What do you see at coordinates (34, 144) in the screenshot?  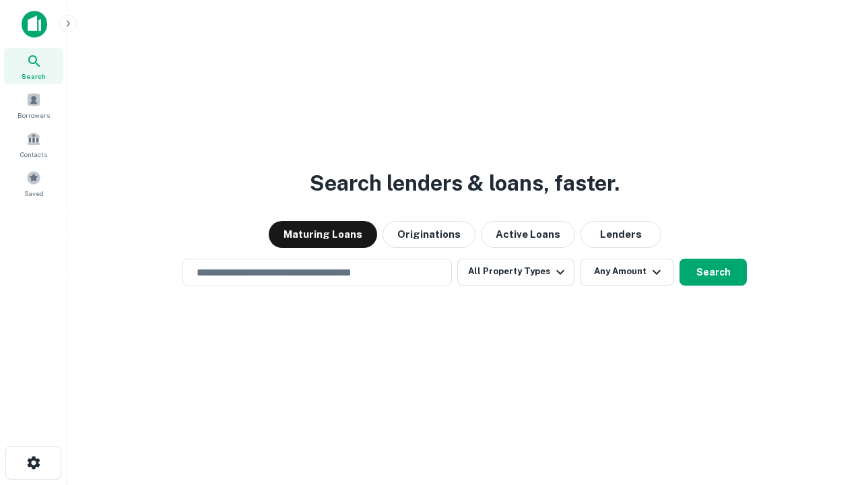 I see `a: Contacts` at bounding box center [34, 144].